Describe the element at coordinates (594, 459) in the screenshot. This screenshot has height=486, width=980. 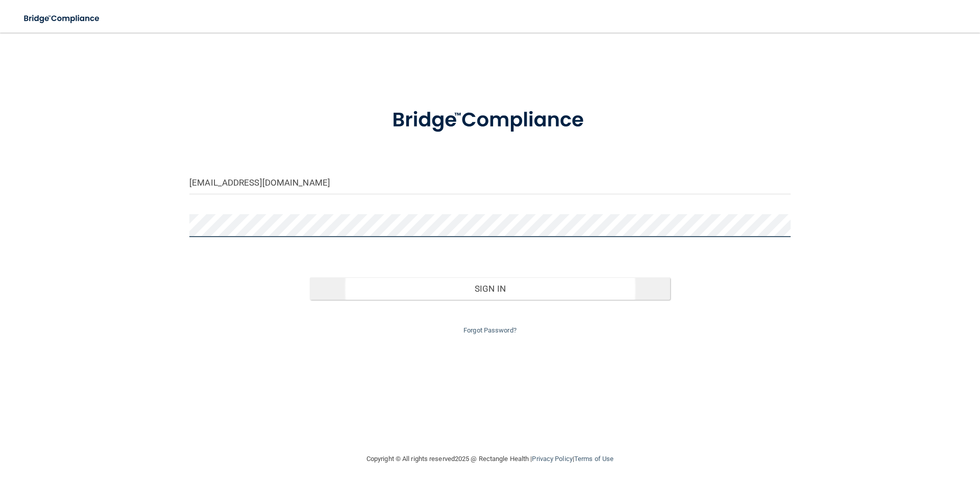
I see `a: Terms of Use` at that location.